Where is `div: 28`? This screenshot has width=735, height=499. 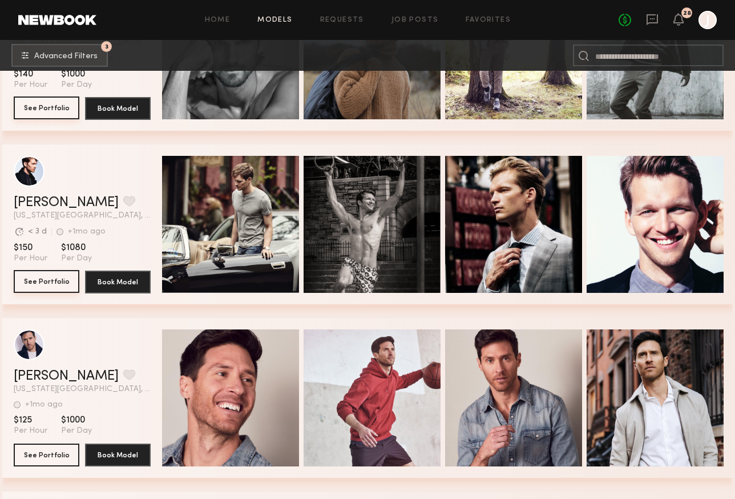 div: 28 is located at coordinates (687, 13).